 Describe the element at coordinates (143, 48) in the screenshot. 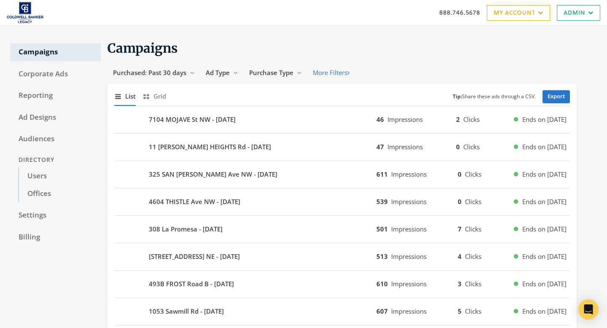

I see `span: Campaigns` at that location.